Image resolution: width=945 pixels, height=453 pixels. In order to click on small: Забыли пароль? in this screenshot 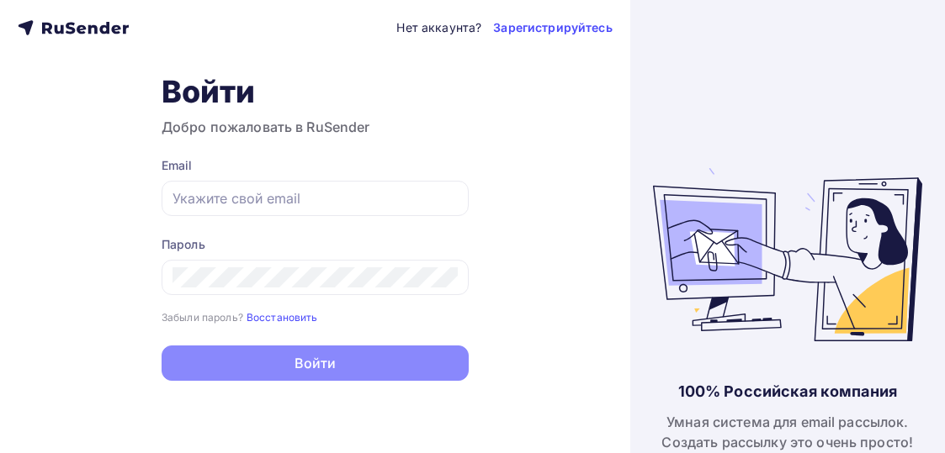, I will do `click(202, 317)`.